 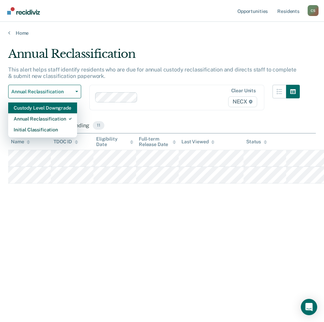 I want to click on div: Name, so click(x=20, y=142).